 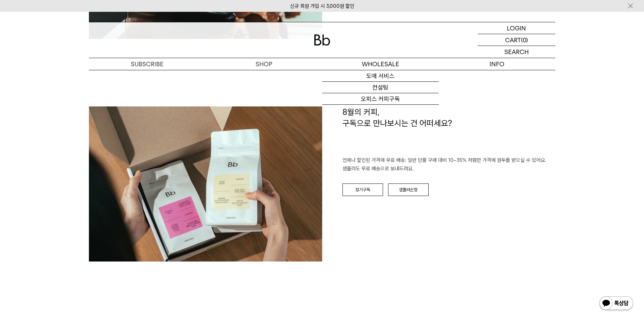 What do you see at coordinates (380, 64) in the screenshot?
I see `p: WHOLESALE` at bounding box center [380, 64].